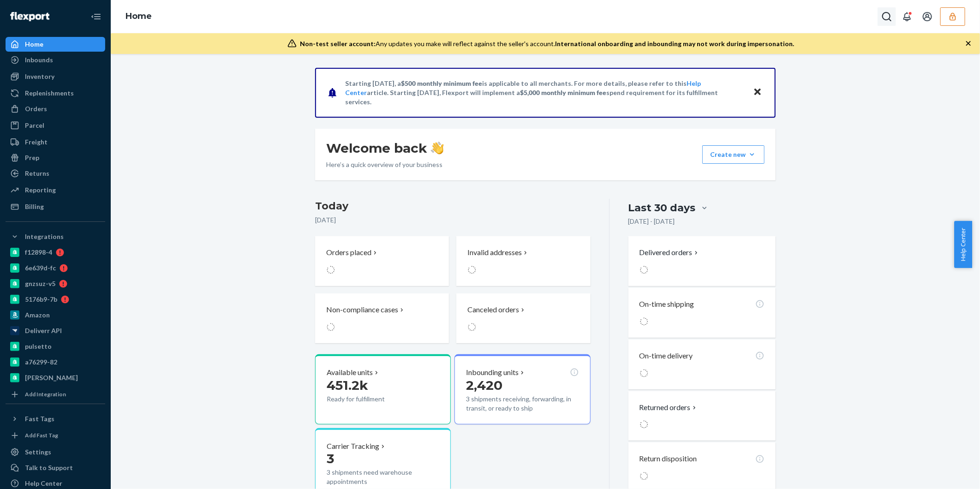  I want to click on button: Fast Tags, so click(56, 419).